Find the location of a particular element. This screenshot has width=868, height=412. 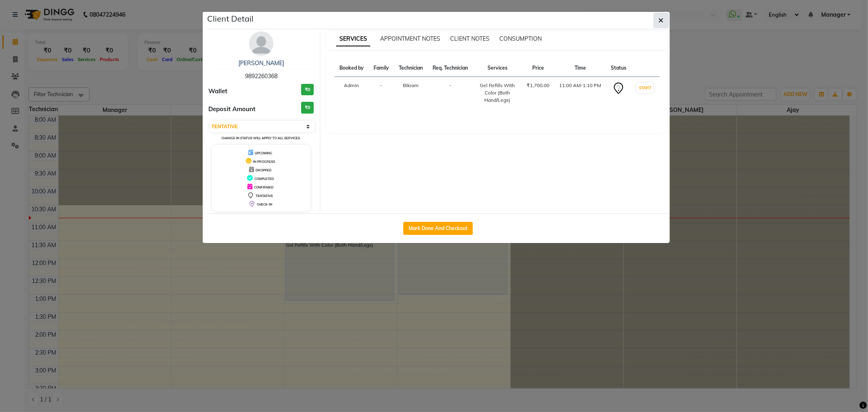

span: Bikram is located at coordinates (410, 85).